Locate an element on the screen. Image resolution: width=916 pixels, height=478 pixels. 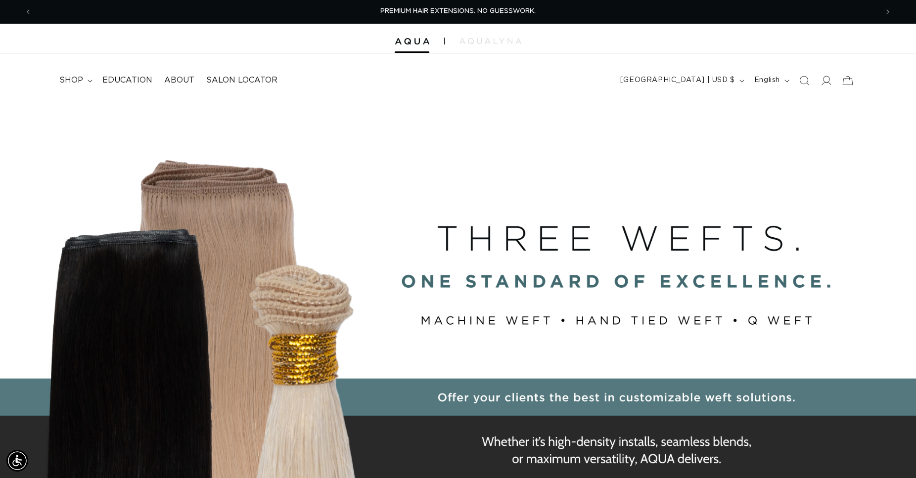
span: Education is located at coordinates (127, 80).